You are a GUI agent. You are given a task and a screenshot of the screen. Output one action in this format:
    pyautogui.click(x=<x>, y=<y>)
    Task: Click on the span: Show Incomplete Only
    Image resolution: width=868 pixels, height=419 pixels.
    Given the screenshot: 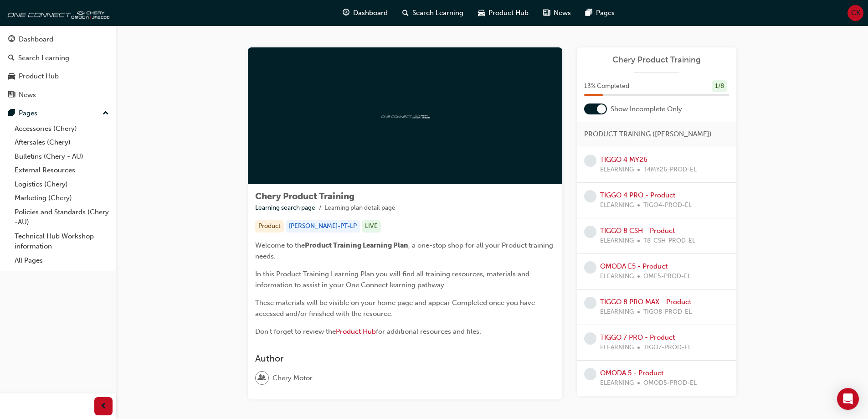 What is the action you would take?
    pyautogui.click(x=646, y=109)
    